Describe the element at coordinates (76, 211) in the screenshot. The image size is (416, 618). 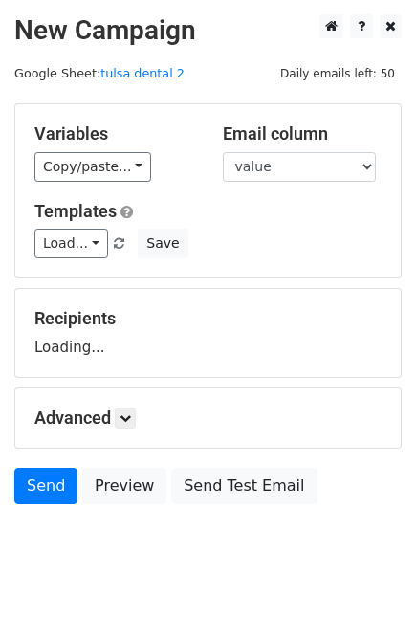
I see `a: Templates` at that location.